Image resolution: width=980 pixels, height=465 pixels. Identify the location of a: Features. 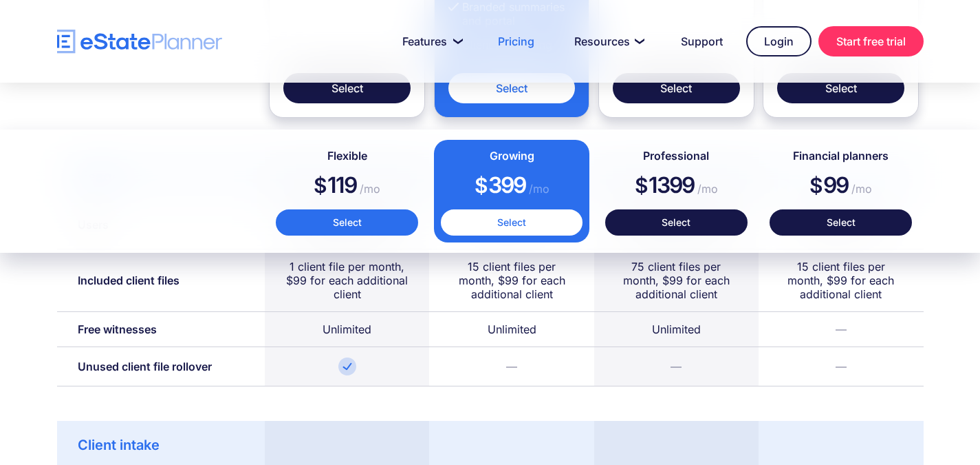
(430, 41).